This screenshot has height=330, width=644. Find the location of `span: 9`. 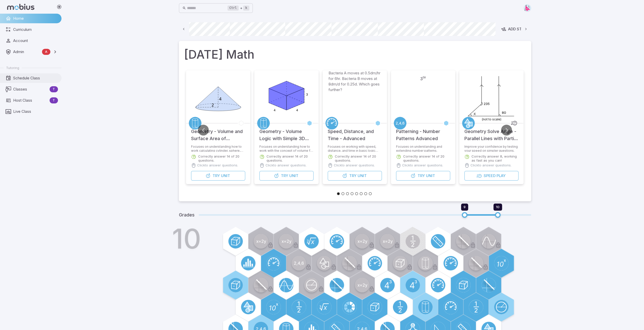

span: 9 is located at coordinates (465, 207).